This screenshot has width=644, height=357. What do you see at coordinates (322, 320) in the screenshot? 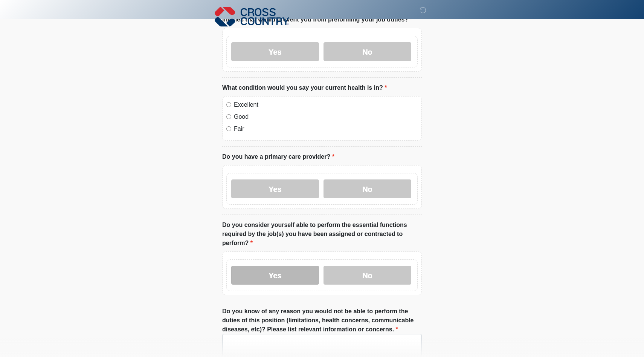
I see `label: Do you know of any reason you would not be able to perform the duties of this position (limitatio...` at bounding box center [322, 320].